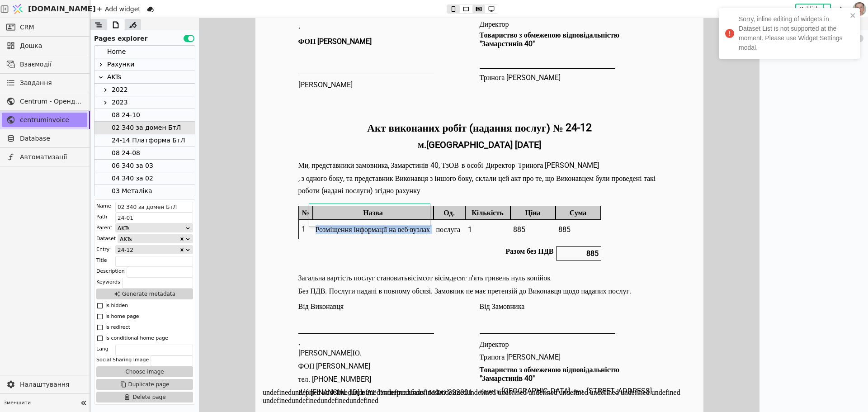 The width and height of the screenshot is (868, 412). What do you see at coordinates (44, 64) in the screenshot?
I see `a: Взаємодії` at bounding box center [44, 64].